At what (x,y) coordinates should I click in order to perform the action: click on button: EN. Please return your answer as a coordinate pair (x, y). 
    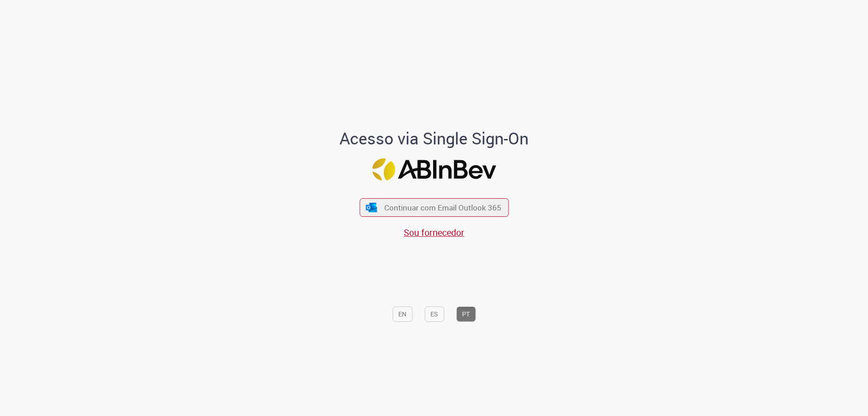
    Looking at the image, I should click on (403, 314).